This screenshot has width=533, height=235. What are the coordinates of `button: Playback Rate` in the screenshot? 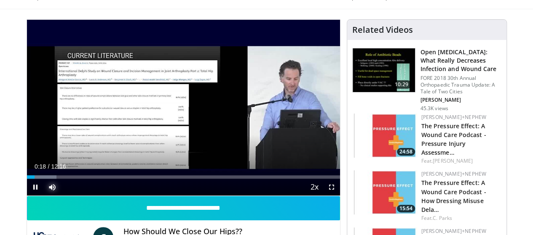 It's located at (315, 187).